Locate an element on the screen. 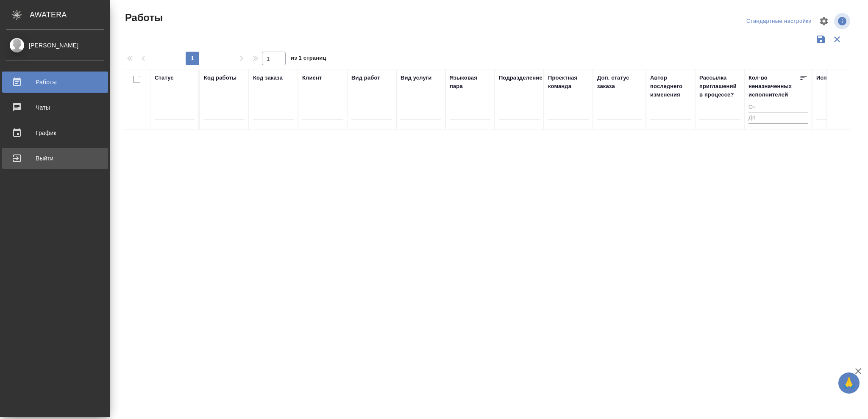 The height and width of the screenshot is (419, 868). a: График is located at coordinates (55, 133).